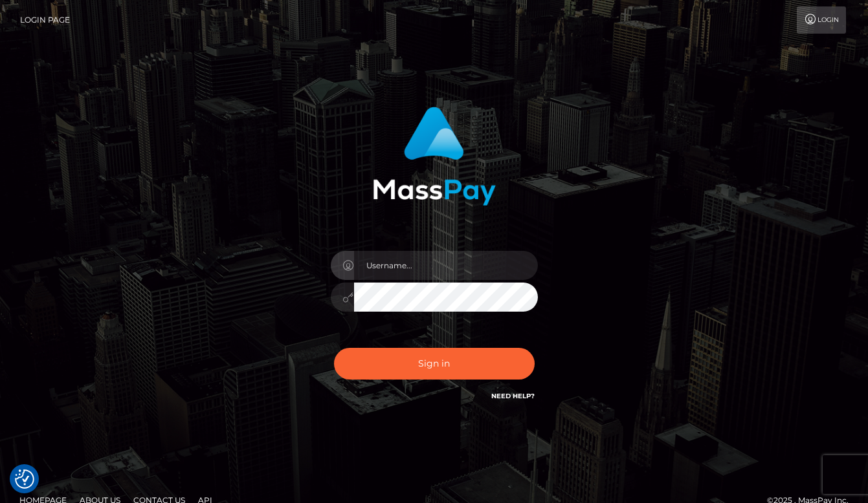 The width and height of the screenshot is (868, 503). Describe the element at coordinates (434, 156) in the screenshot. I see `img: MassPay Login` at that location.